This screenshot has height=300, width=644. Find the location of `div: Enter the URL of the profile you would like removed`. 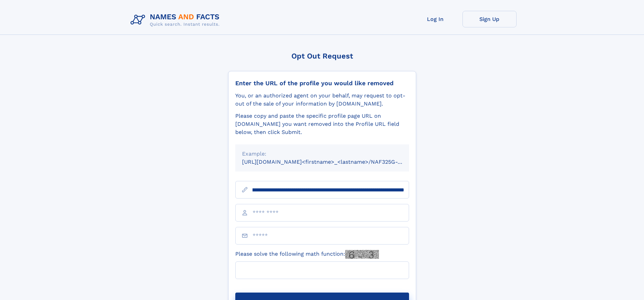

div: Enter the URL of the profile you would like removed is located at coordinates (322, 83).